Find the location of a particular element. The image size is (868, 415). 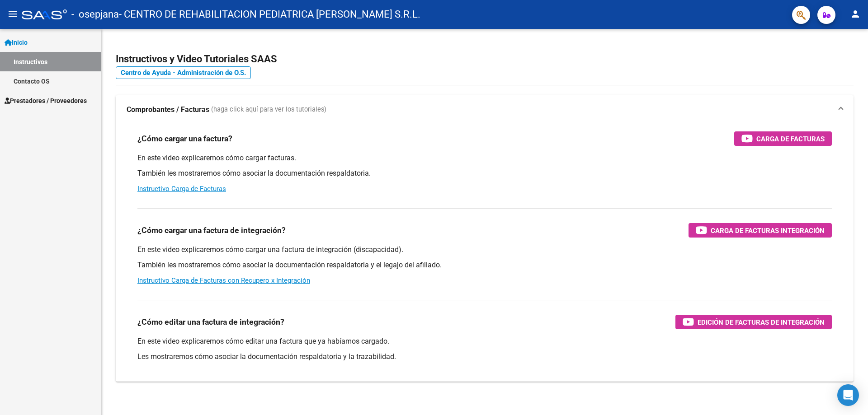

span: - osepjana is located at coordinates (95, 14).